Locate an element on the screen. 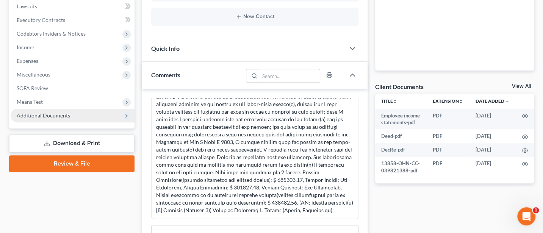  span: Codebtors Insiders & Notices is located at coordinates (51, 33).